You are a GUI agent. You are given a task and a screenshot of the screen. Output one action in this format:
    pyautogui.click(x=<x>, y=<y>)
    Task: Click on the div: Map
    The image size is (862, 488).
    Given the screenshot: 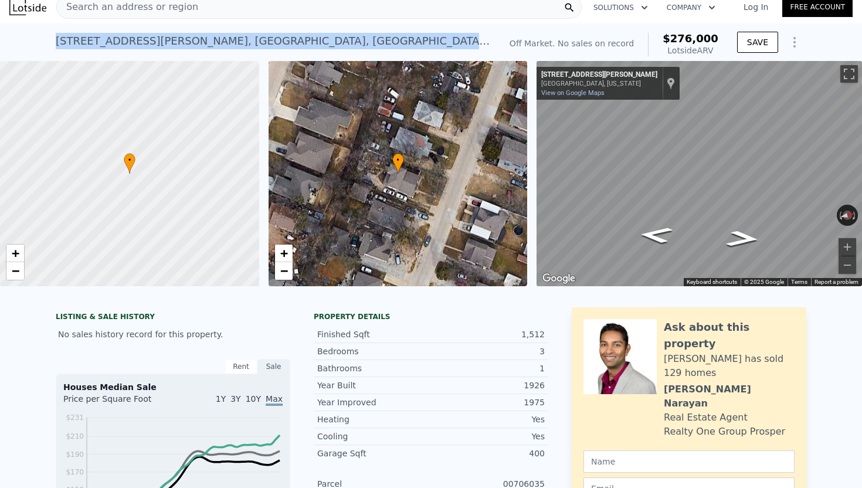 What is the action you would take?
    pyautogui.click(x=699, y=174)
    